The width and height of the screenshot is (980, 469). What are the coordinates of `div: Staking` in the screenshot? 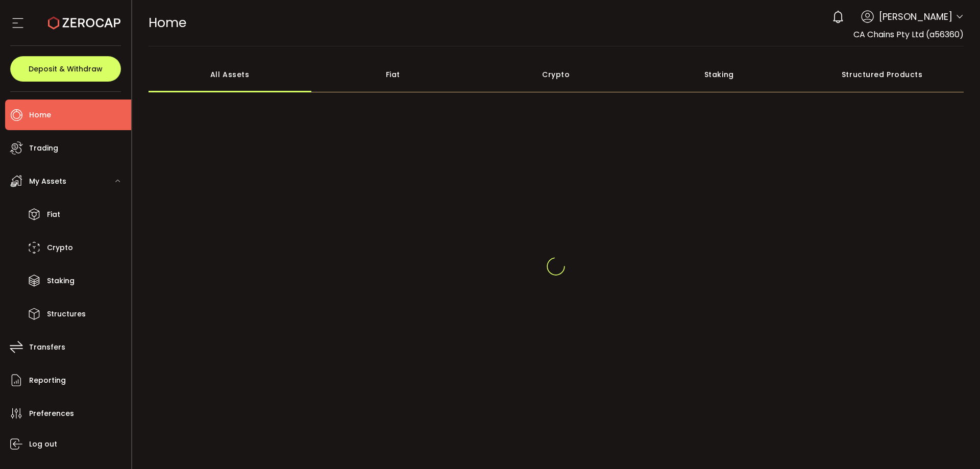 It's located at (719, 75).